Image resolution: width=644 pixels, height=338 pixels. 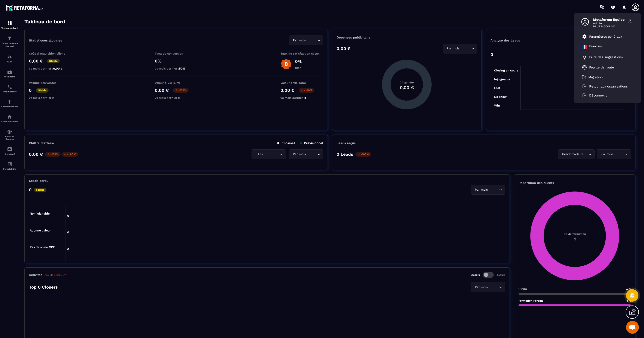 I want to click on p: Volume des ventes, so click(x=51, y=83).